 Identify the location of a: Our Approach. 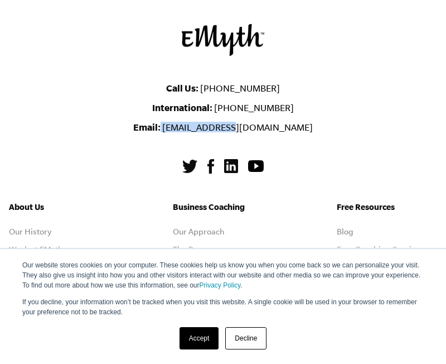
(199, 232).